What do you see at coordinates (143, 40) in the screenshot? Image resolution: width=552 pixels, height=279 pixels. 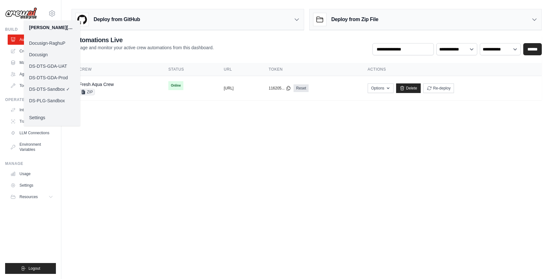 I see `h2: Automations Live` at bounding box center [143, 40].